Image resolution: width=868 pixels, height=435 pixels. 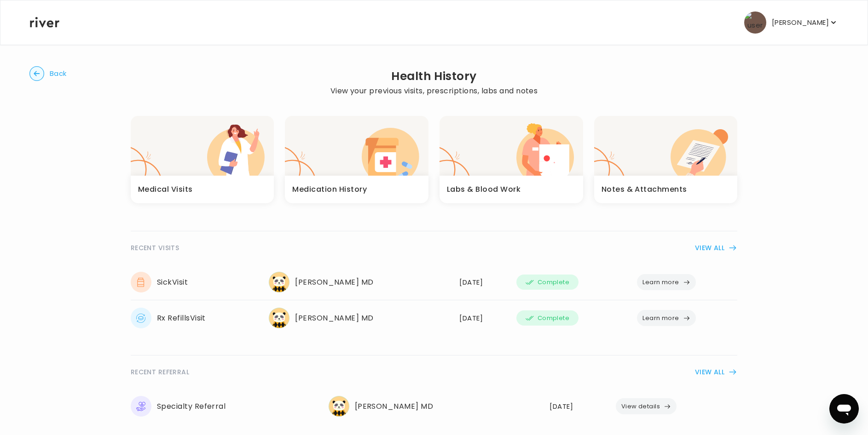 I want to click on img: user avatar, so click(x=755, y=22).